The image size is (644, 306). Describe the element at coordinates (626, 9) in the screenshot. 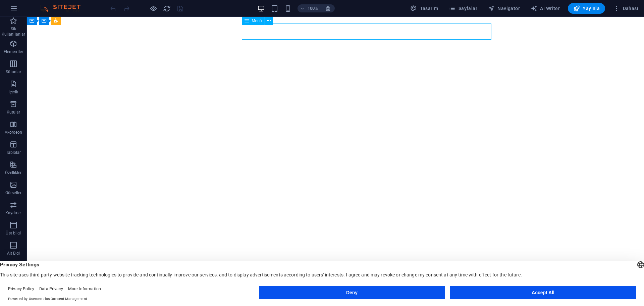

I see `span: Dahası` at that location.